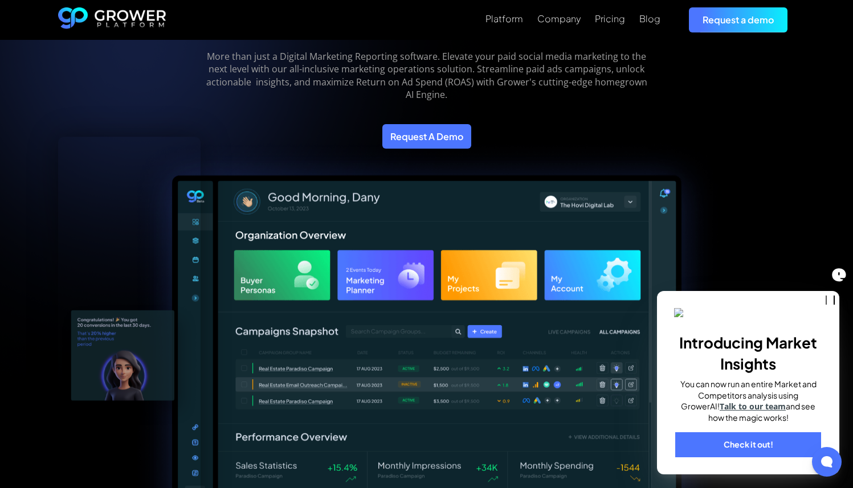  I want to click on div: Company, so click(559, 18).